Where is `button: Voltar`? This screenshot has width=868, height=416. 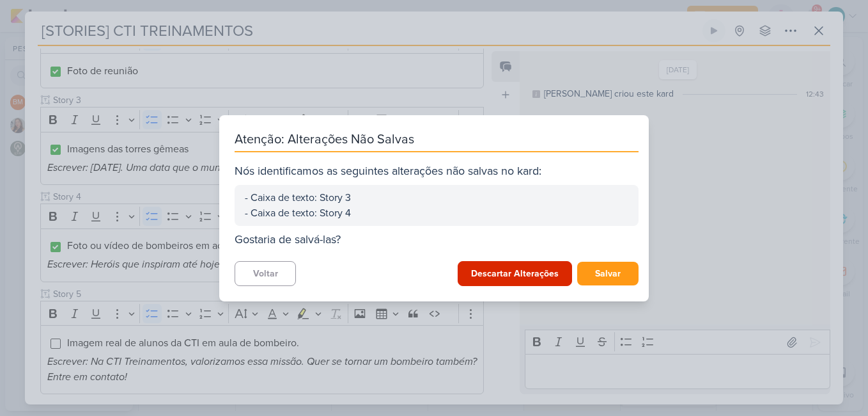 button: Voltar is located at coordinates (266, 273).